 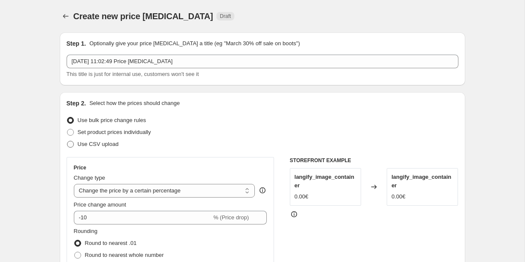 I want to click on span: Round to nearest whole number, so click(x=124, y=255).